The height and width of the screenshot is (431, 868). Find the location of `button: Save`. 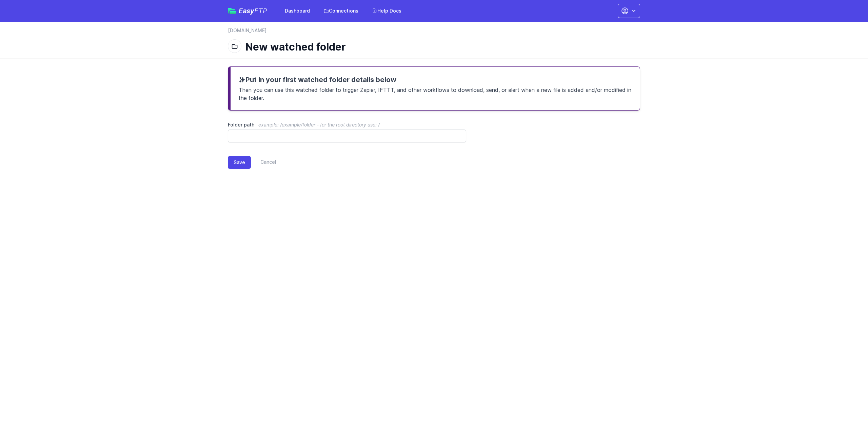

button: Save is located at coordinates (240, 162).